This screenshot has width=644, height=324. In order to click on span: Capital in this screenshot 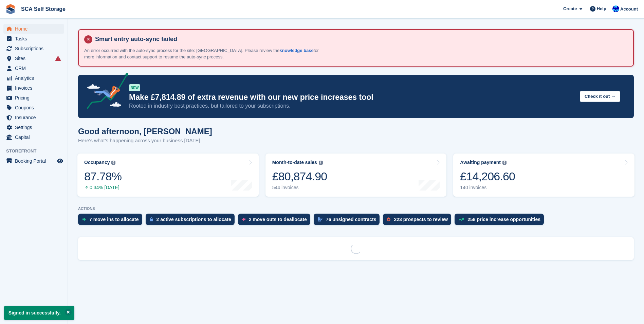, I will do `click(35, 137)`.